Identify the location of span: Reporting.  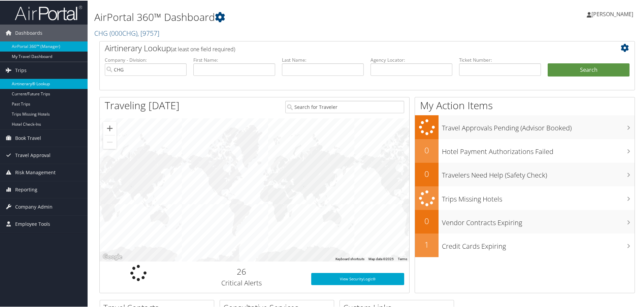
(26, 189).